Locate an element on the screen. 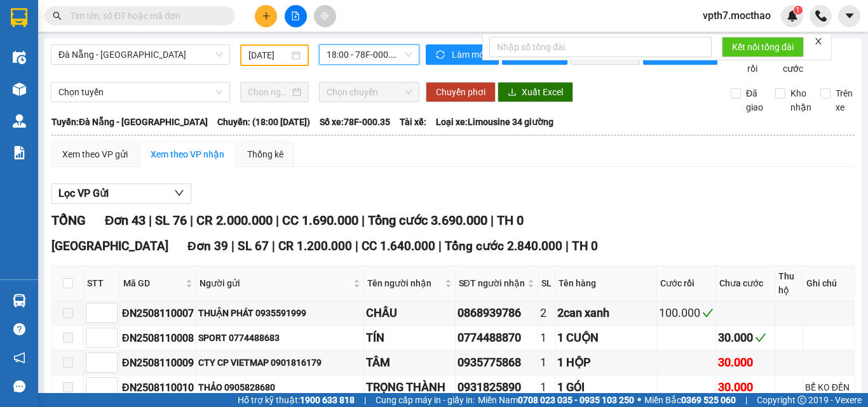 The height and width of the screenshot is (407, 868). span: Đà Nẵng - Tuy Hoà is located at coordinates (140, 54).